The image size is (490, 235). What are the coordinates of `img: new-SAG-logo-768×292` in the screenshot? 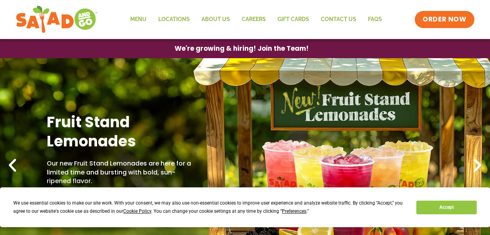 It's located at (57, 20).